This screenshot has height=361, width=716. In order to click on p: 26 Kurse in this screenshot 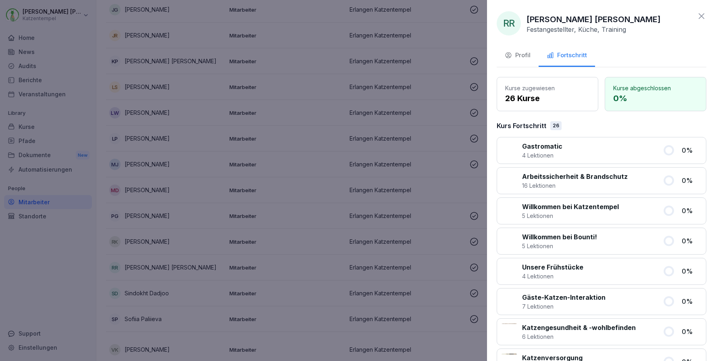, I will do `click(548, 98)`.